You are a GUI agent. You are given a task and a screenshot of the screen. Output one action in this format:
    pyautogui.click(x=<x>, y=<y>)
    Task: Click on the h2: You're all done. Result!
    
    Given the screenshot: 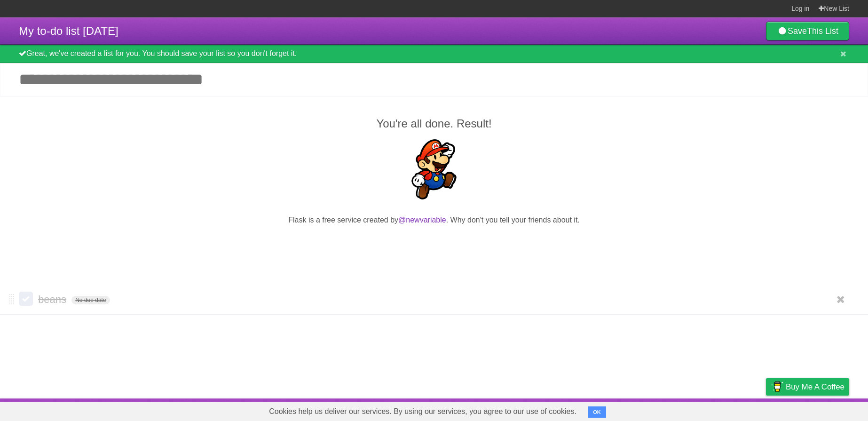 What is the action you would take?
    pyautogui.click(x=434, y=124)
    